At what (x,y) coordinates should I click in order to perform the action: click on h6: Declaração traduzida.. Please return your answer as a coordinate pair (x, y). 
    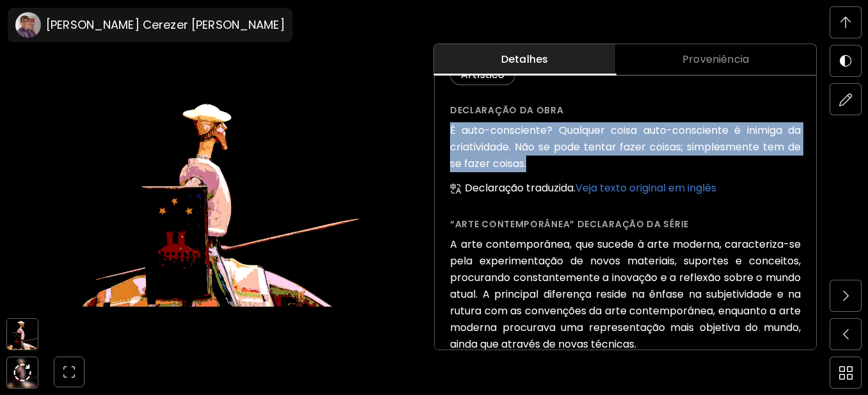
    Looking at the image, I should click on (590, 188).